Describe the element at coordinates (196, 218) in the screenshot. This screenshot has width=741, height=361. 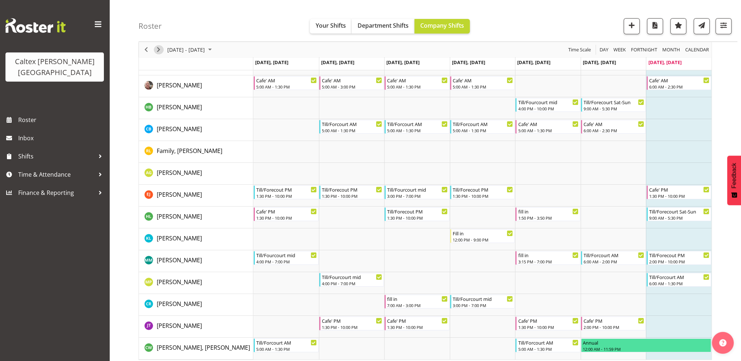
I see `td: Lewis, Hayden resource` at that location.